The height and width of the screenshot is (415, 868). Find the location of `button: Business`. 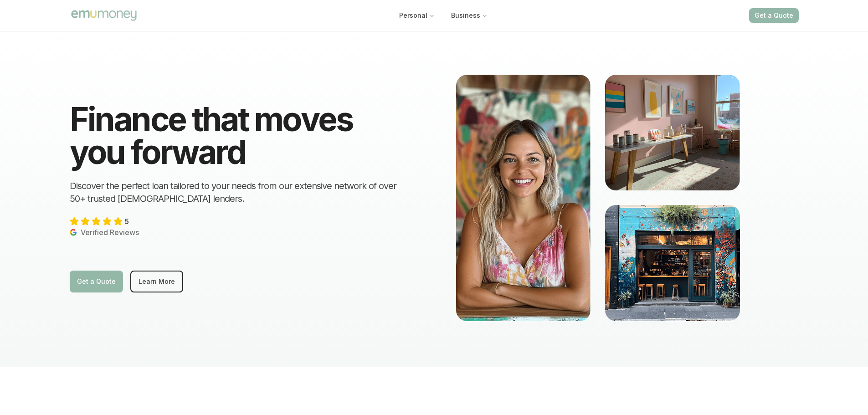

button: Business is located at coordinates (469, 15).